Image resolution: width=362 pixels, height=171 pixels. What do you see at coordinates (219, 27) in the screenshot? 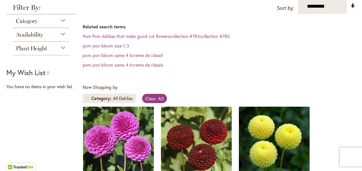
I see `dt: Related search terms` at bounding box center [219, 27].